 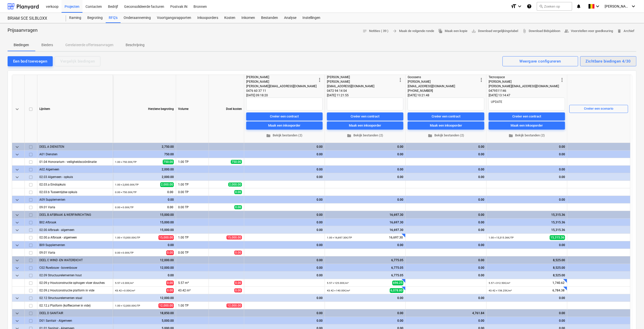 What do you see at coordinates (567, 31) in the screenshot?
I see `span: people_alt` at bounding box center [567, 31].